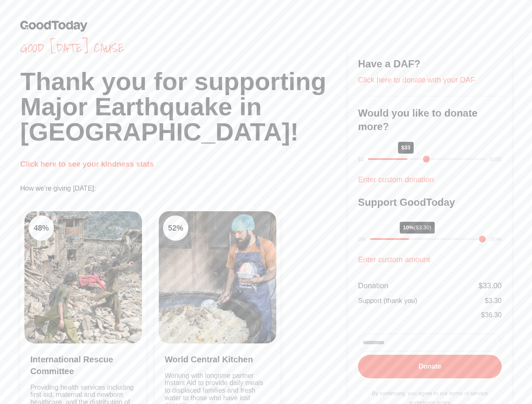 The image size is (532, 404). What do you see at coordinates (217, 360) in the screenshot?
I see `h3: World Central Kitchen` at bounding box center [217, 360].